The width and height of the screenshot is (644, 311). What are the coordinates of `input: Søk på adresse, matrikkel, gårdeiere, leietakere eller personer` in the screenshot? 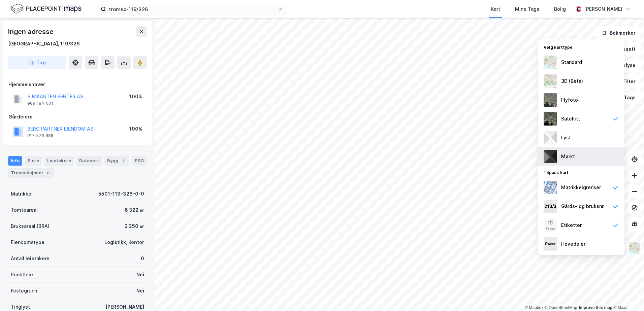 It's located at (192, 9).